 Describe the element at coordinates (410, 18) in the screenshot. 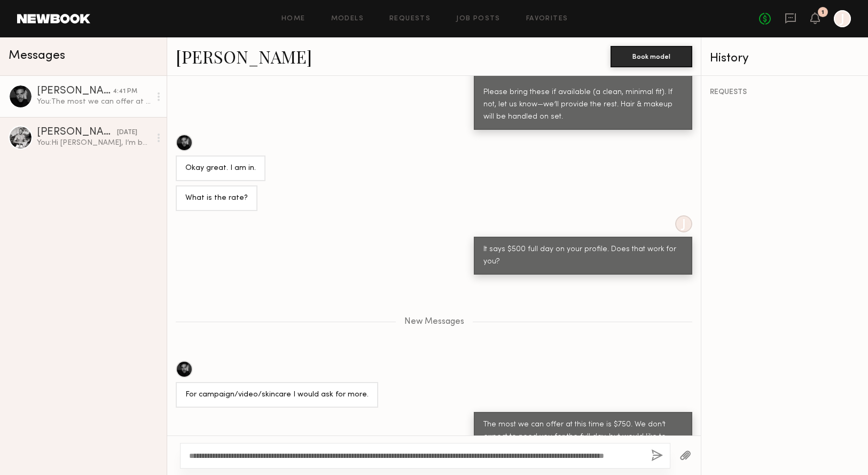

I see `a: Requests` at that location.